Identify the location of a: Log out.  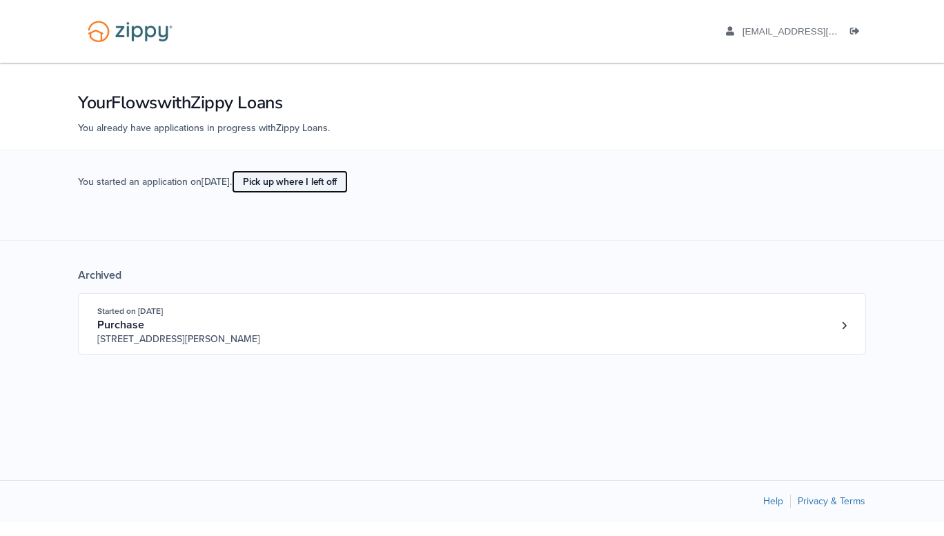
(858, 33).